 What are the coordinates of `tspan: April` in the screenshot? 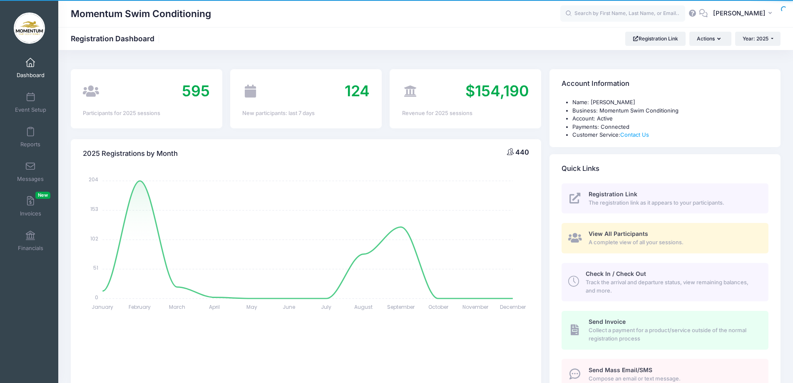 It's located at (214, 306).